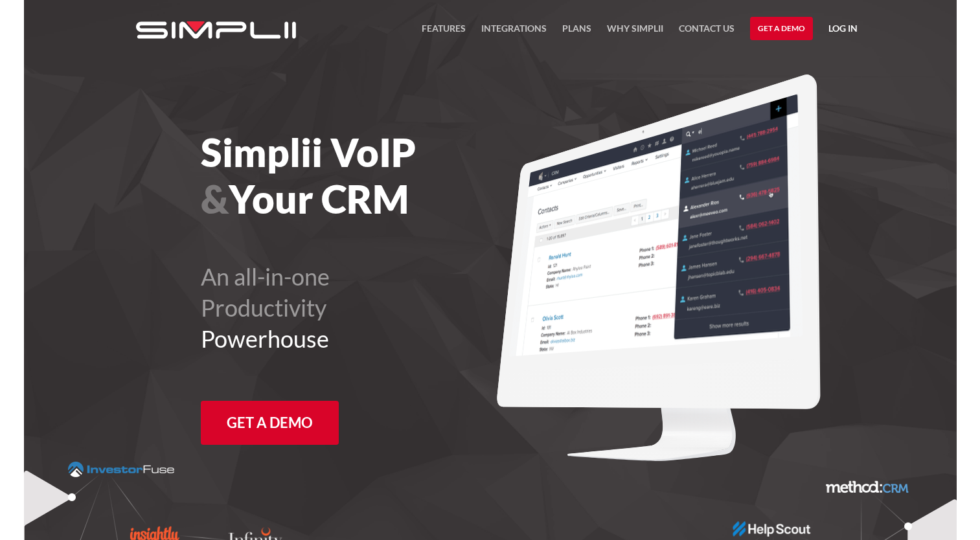 This screenshot has height=540, width=980. Describe the element at coordinates (381, 308) in the screenshot. I see `h2: An all-in-one Productivity` at that location.